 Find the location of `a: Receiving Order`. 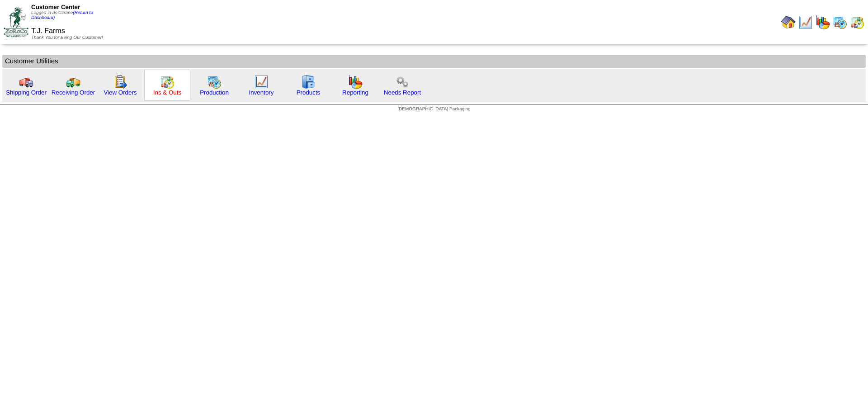

a: Receiving Order is located at coordinates (73, 92).